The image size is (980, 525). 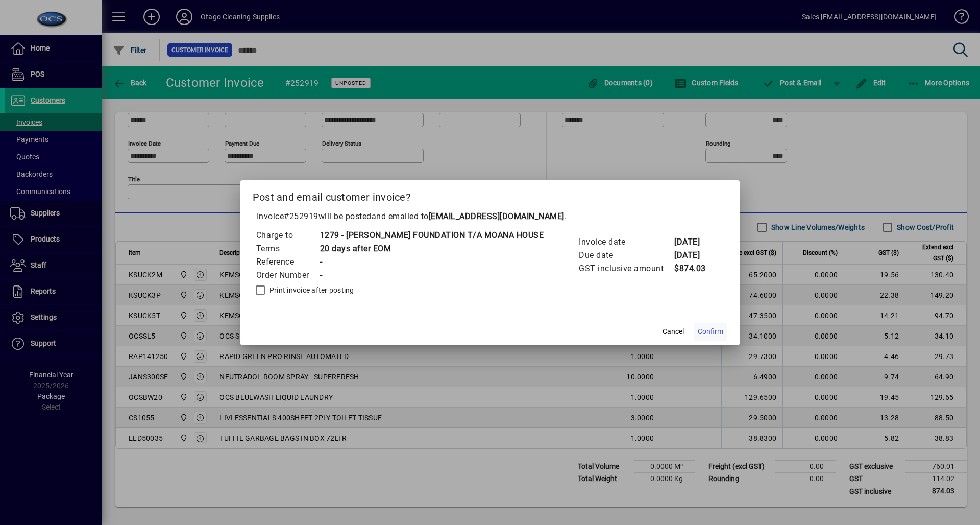 What do you see at coordinates (432, 249) in the screenshot?
I see `td: 20 days after EOM` at bounding box center [432, 249].